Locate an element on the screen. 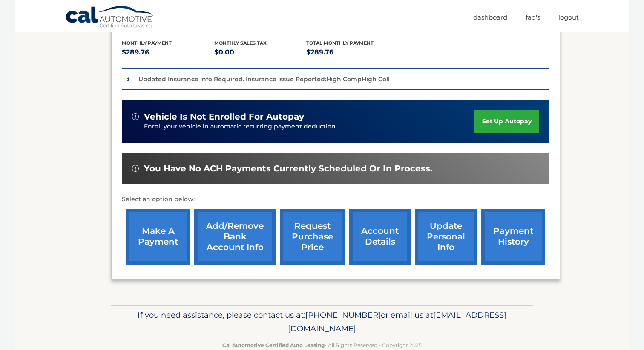 This screenshot has width=644, height=350. a: Add/Remove bank account info is located at coordinates (234, 236).